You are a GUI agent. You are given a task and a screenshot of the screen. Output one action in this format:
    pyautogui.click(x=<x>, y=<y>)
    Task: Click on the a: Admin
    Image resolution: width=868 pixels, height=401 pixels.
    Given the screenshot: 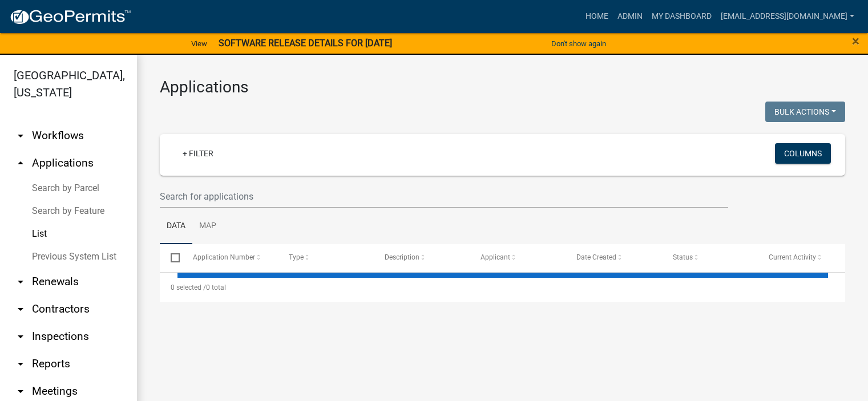 What is the action you would take?
    pyautogui.click(x=630, y=17)
    